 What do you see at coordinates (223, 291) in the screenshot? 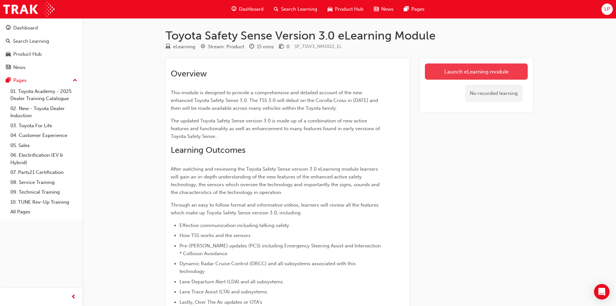
I see `span: Lane Trace Assist (LTA) and subsystems` at bounding box center [223, 291].